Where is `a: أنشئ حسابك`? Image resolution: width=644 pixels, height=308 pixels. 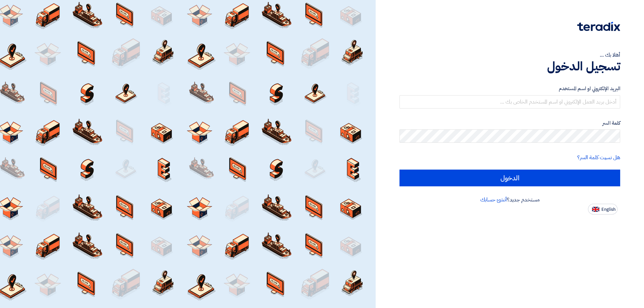 a: أنشئ حسابك is located at coordinates (494, 200).